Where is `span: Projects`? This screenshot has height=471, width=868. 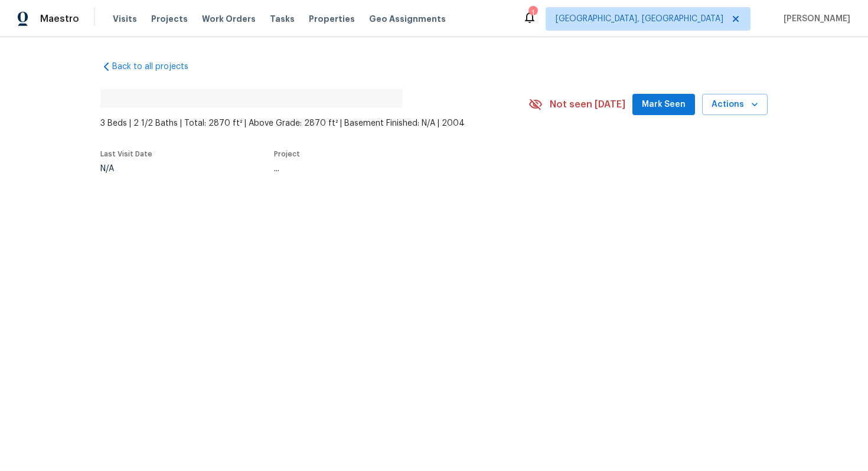
span: Projects is located at coordinates (170, 19).